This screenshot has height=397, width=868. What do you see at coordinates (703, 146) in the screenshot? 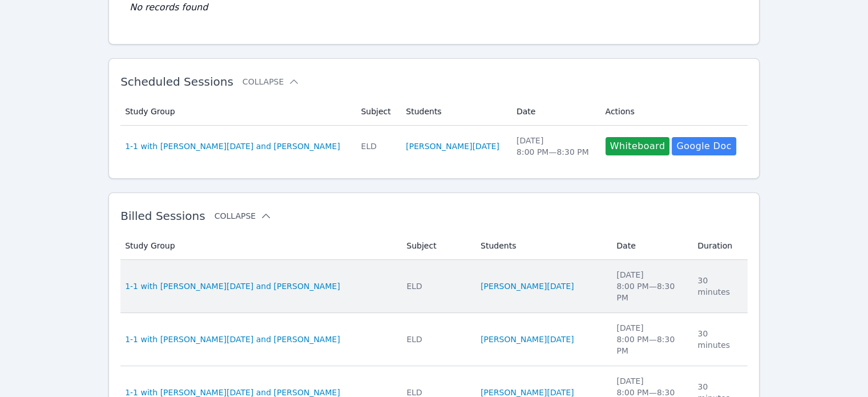
I see `a: Google Doc` at bounding box center [703, 146].